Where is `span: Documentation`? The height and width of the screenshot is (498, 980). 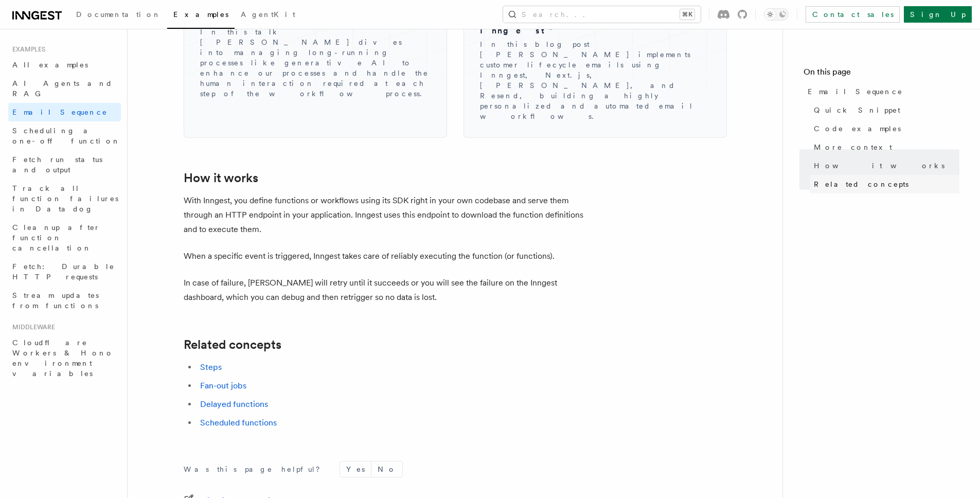 span: Documentation is located at coordinates (118, 14).